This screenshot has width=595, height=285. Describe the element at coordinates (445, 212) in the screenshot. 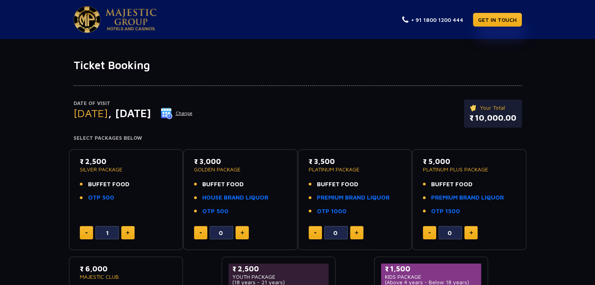

I see `a: OTP 1500` at that location.